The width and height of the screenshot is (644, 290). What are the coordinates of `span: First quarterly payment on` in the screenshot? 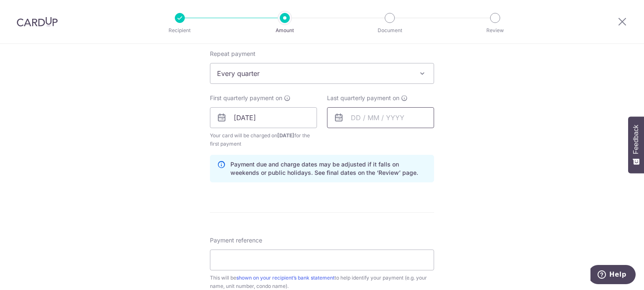 It's located at (246, 98).